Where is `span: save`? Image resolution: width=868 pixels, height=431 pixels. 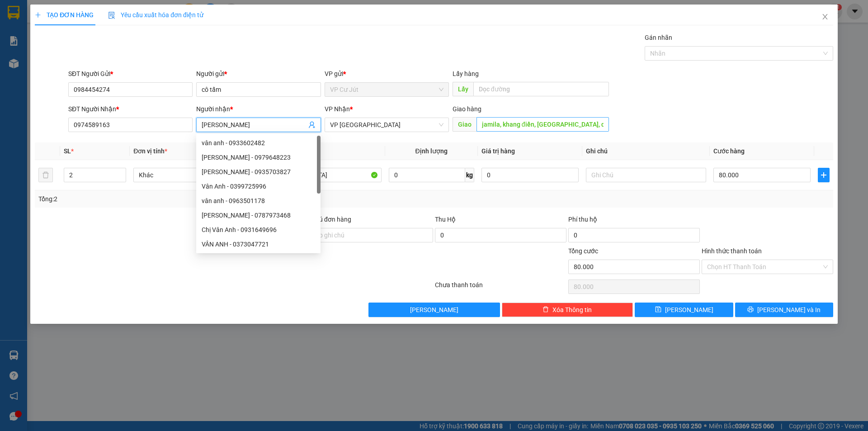
span: save is located at coordinates (658, 310).